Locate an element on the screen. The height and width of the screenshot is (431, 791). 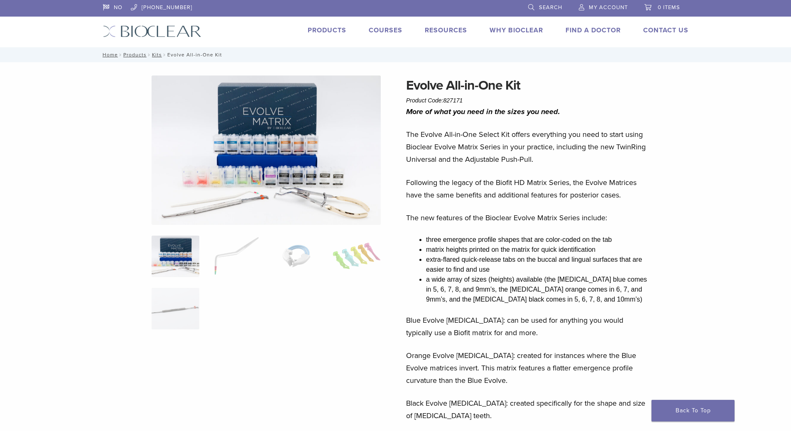
a: Back To Top is located at coordinates (693, 411).